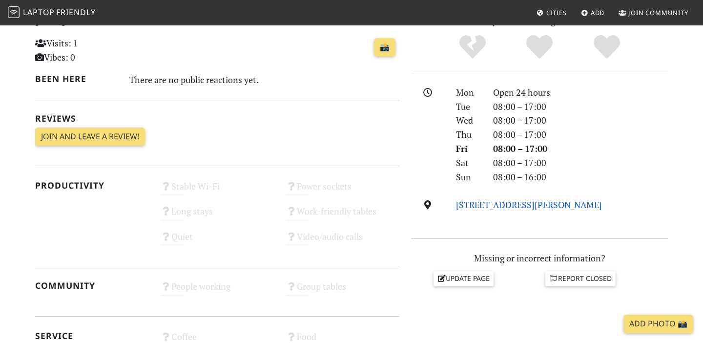  What do you see at coordinates (469, 149) in the screenshot?
I see `div: Fri` at bounding box center [469, 149].